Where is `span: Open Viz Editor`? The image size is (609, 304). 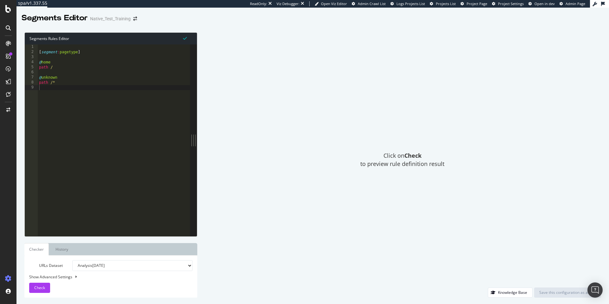
span: Open Viz Editor is located at coordinates (334, 3).